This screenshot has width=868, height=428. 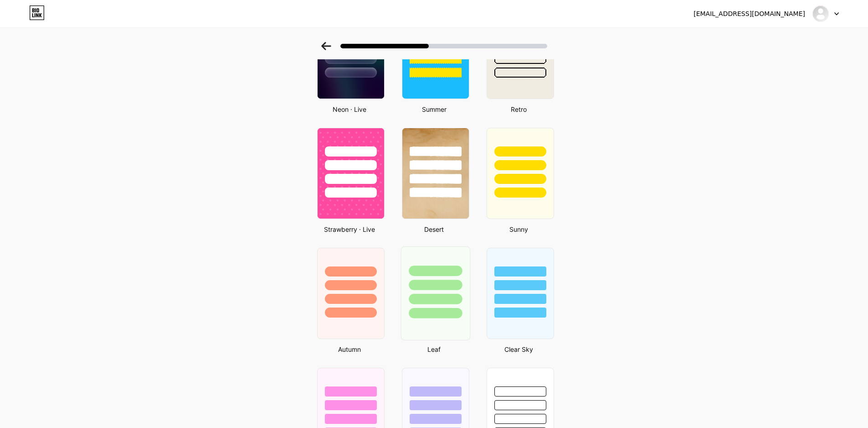 I want to click on div: Summer, so click(x=434, y=109).